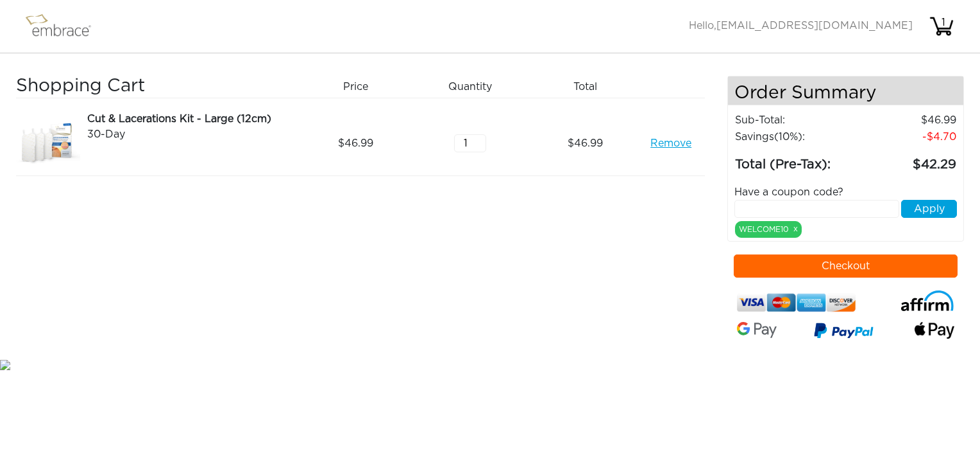 The height and width of the screenshot is (455, 980). What do you see at coordinates (801, 26) in the screenshot?
I see `span: Hello,` at bounding box center [801, 26].